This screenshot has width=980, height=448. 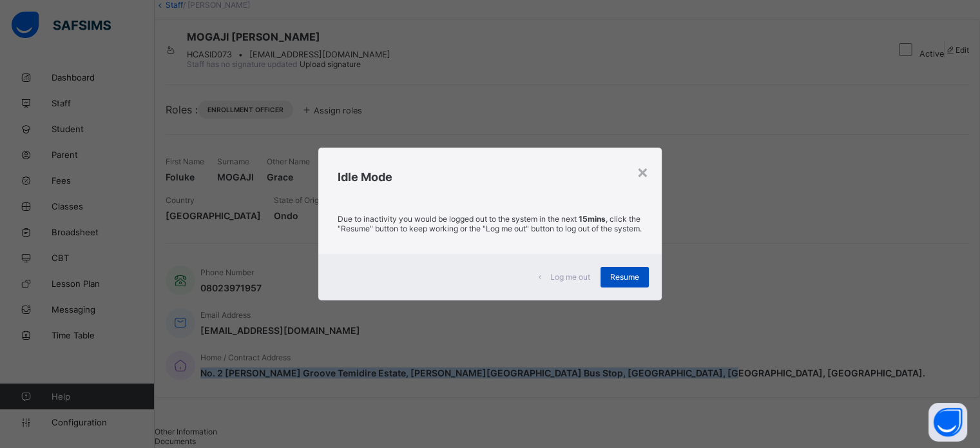 What do you see at coordinates (490, 177) in the screenshot?
I see `h2: Idle Mode` at bounding box center [490, 177].